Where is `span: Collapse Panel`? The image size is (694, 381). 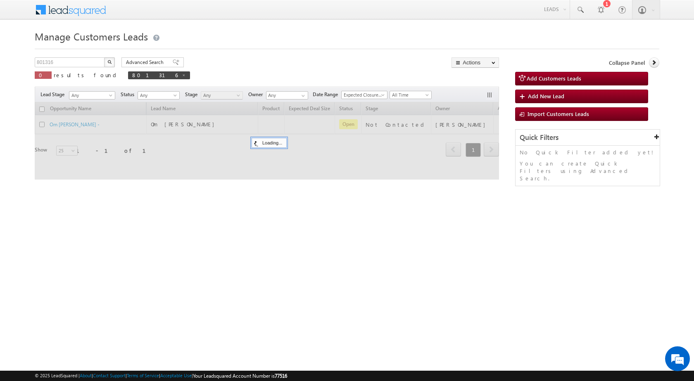
span: Collapse Panel is located at coordinates (627, 63).